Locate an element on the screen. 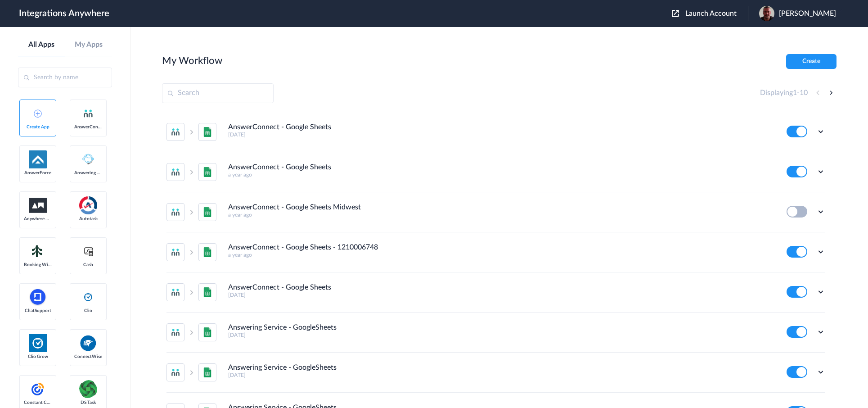 The height and width of the screenshot is (408, 868). span: Answering Service is located at coordinates (88, 173).